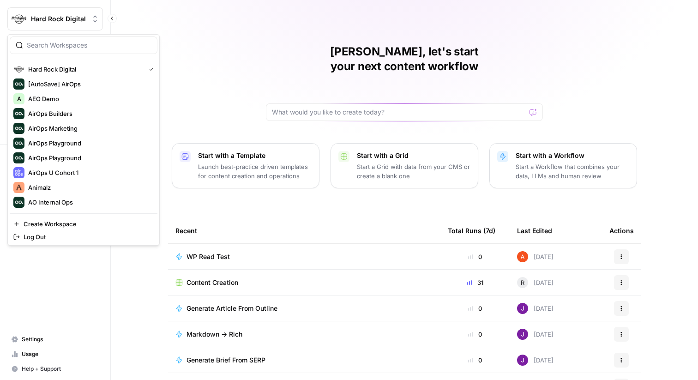 The image size is (698, 380). Describe the element at coordinates (87, 224) in the screenshot. I see `span: Create Workspace` at that location.